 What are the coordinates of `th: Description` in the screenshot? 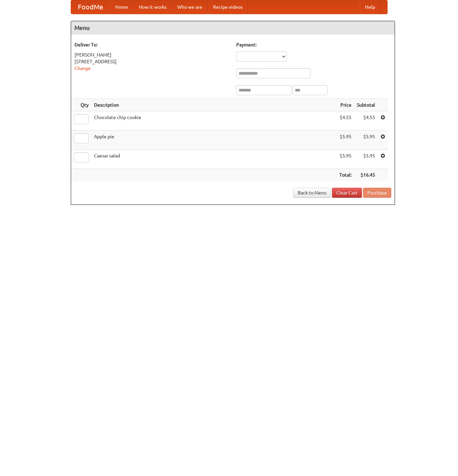 It's located at (214, 105).